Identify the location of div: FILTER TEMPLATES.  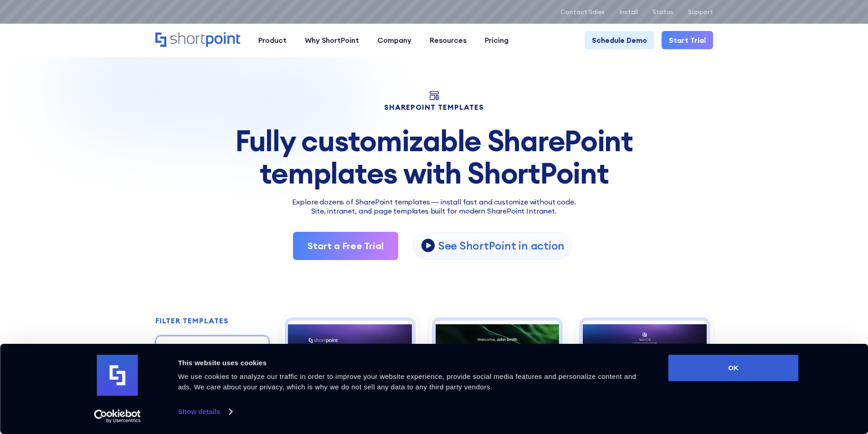
(192, 321).